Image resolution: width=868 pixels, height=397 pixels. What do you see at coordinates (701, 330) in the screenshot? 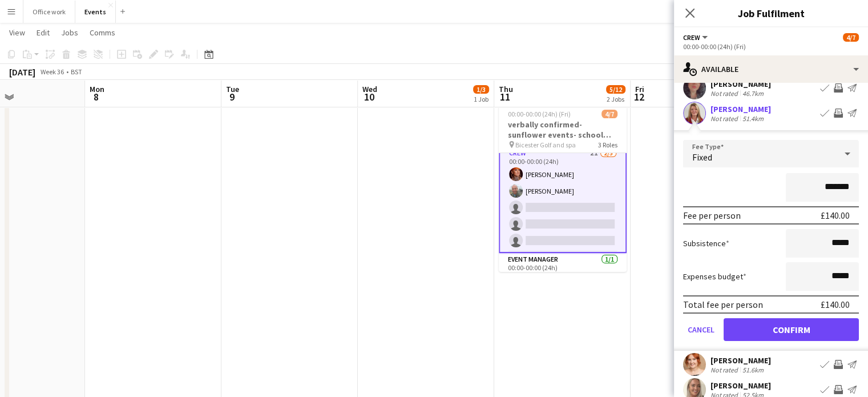
I see `button: Cancel` at bounding box center [701, 330].